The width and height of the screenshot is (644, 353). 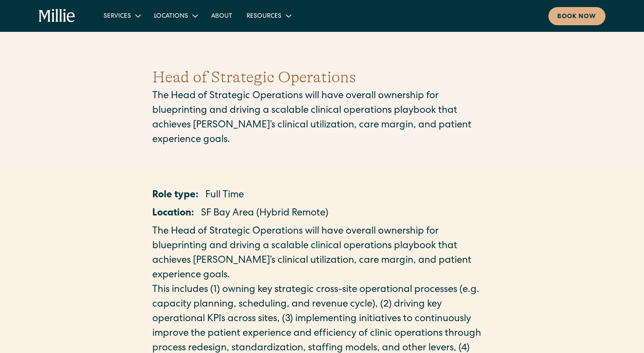 What do you see at coordinates (577, 16) in the screenshot?
I see `a: Book now` at bounding box center [577, 16].